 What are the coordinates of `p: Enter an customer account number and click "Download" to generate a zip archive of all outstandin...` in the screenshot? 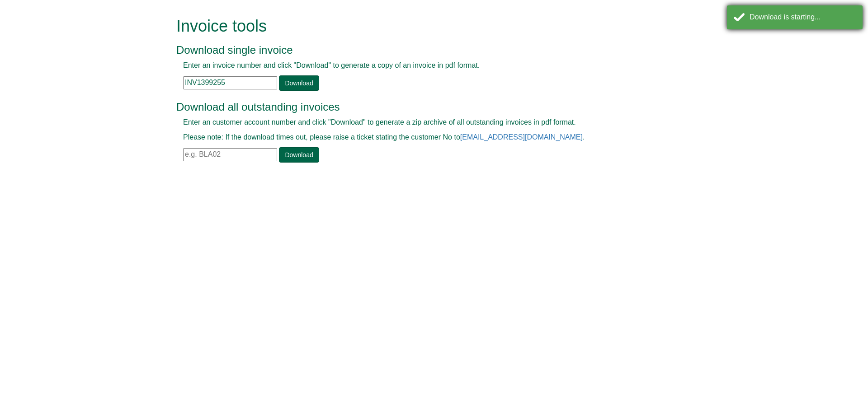 It's located at (423, 123).